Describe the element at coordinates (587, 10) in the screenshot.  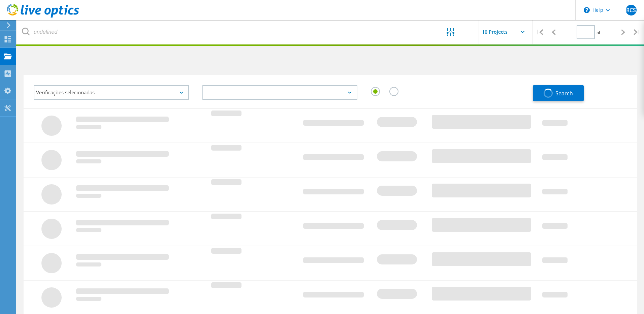
I see `svg: \n` at that location.